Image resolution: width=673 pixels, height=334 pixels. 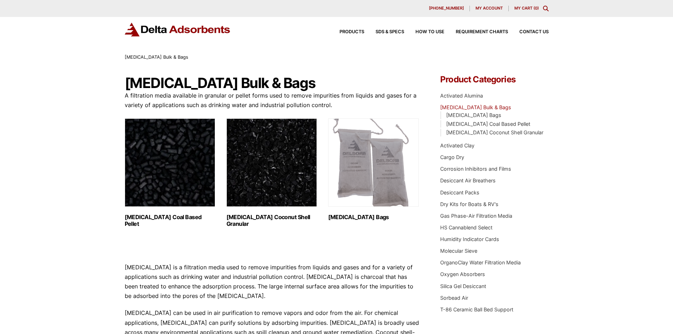 What do you see at coordinates (390, 32) in the screenshot?
I see `span: SDS & SPECS` at bounding box center [390, 32].